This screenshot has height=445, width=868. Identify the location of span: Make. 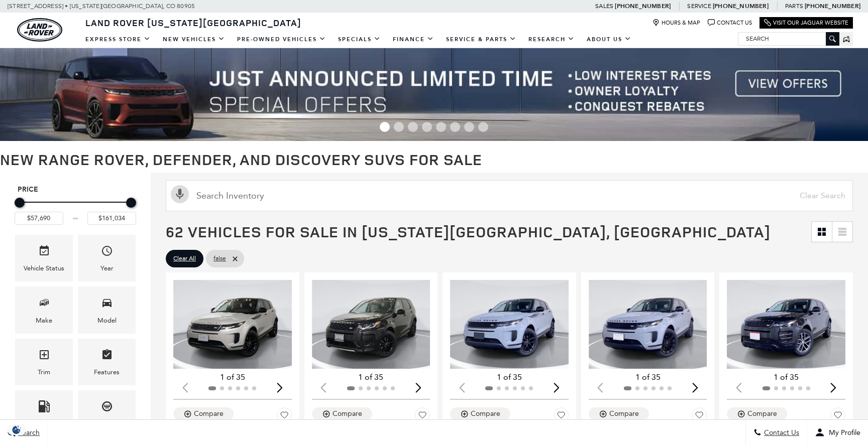
(44, 304).